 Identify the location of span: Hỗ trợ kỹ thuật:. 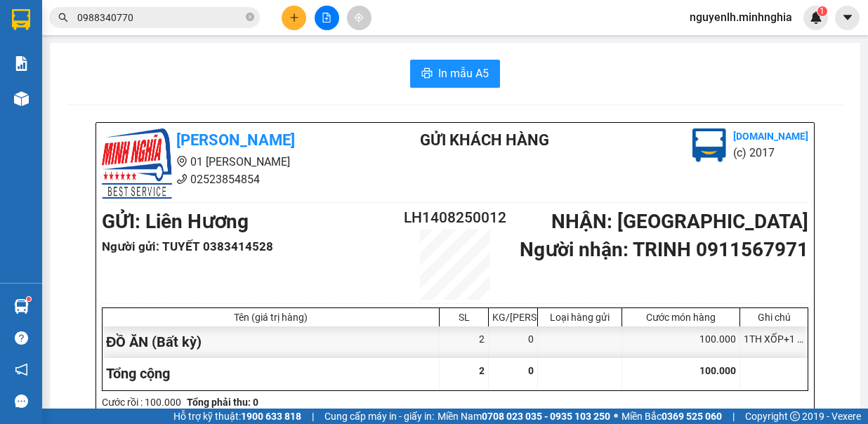
(237, 416).